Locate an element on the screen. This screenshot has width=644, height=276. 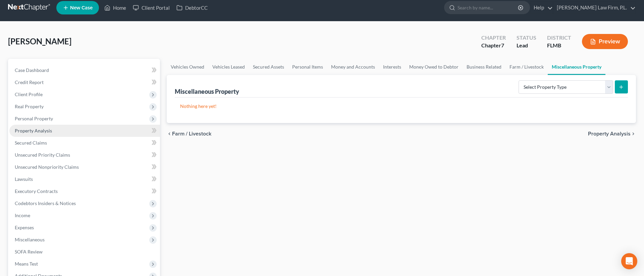
span: SOFA Review is located at coordinates (28, 252).